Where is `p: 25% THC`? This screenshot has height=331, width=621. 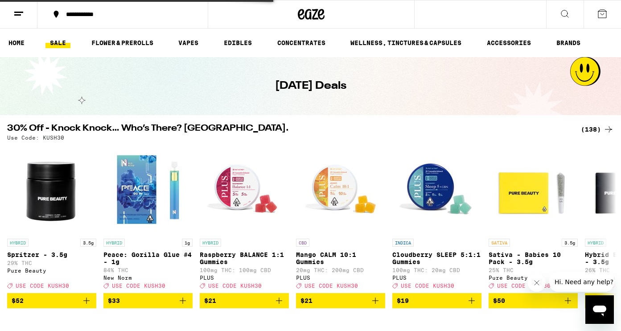
p: 25% THC is located at coordinates (533, 270).